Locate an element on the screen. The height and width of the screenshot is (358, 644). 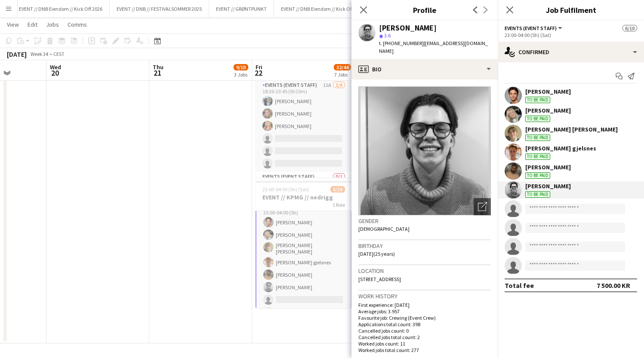
span: Comms is located at coordinates (77, 25).